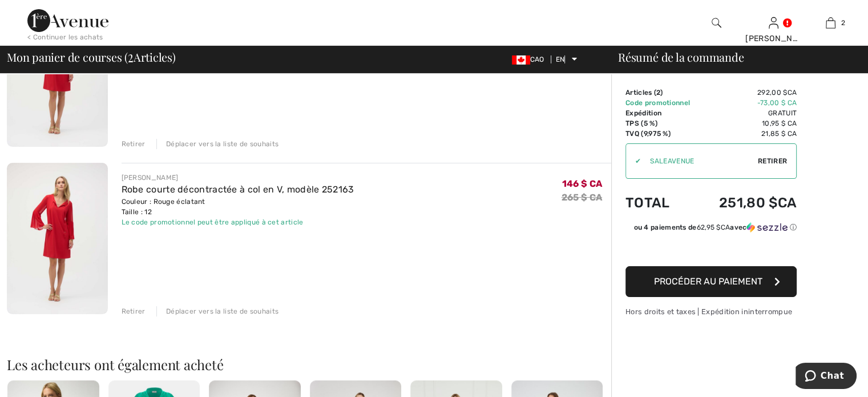 Image resolution: width=868 pixels, height=397 pixels. I want to click on img: 1ère Avenue, so click(68, 21).